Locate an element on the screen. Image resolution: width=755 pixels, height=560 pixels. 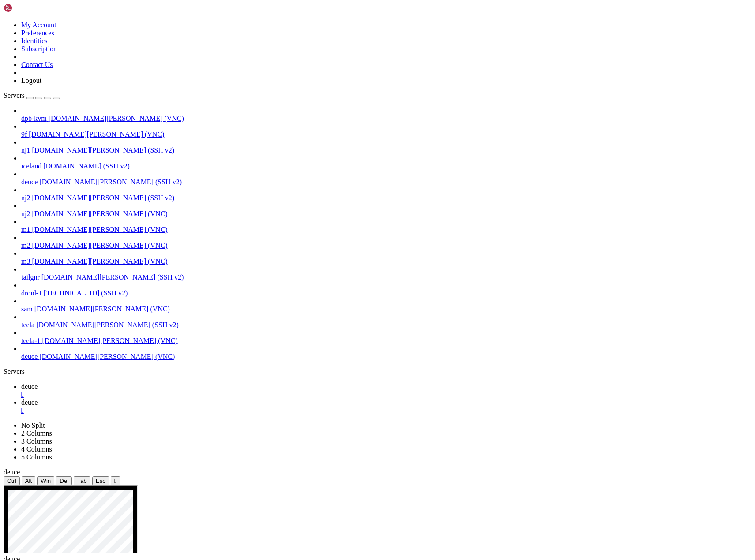
a: Identities is located at coordinates (34, 41).